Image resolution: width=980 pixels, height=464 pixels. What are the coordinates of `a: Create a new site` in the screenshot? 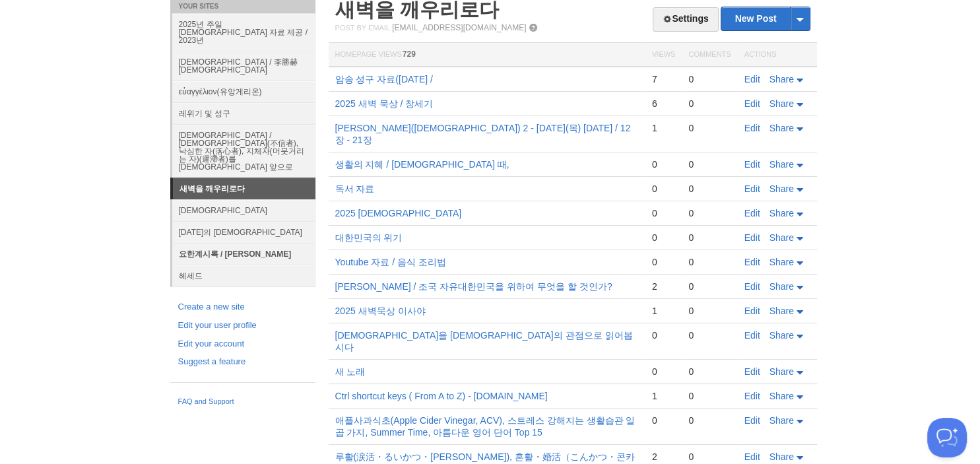 It's located at (243, 307).